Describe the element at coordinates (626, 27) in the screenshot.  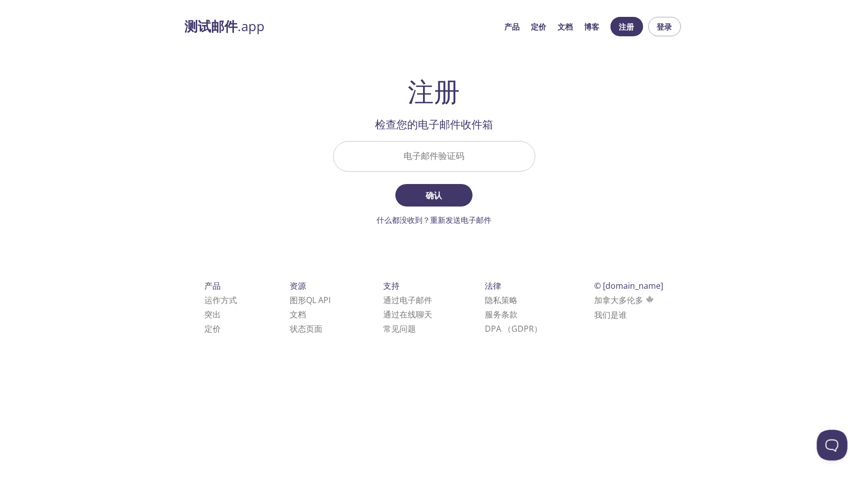
I see `span: 注册` at that location.